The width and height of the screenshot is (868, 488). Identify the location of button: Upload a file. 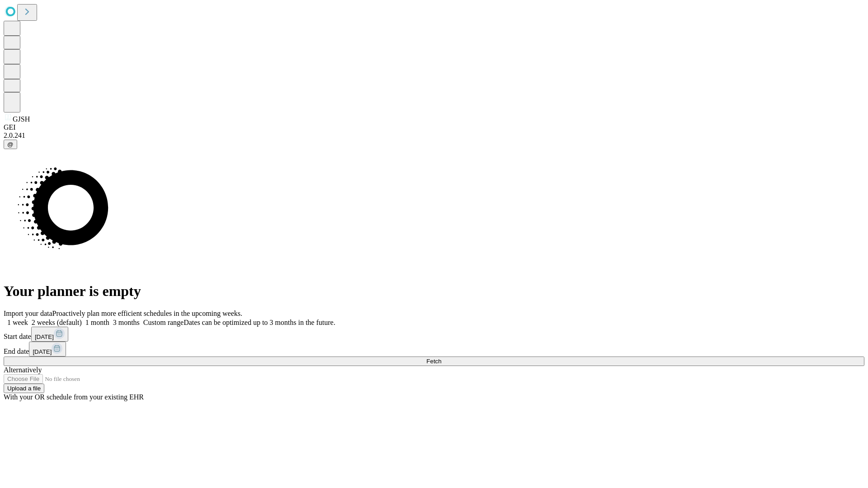
(24, 389).